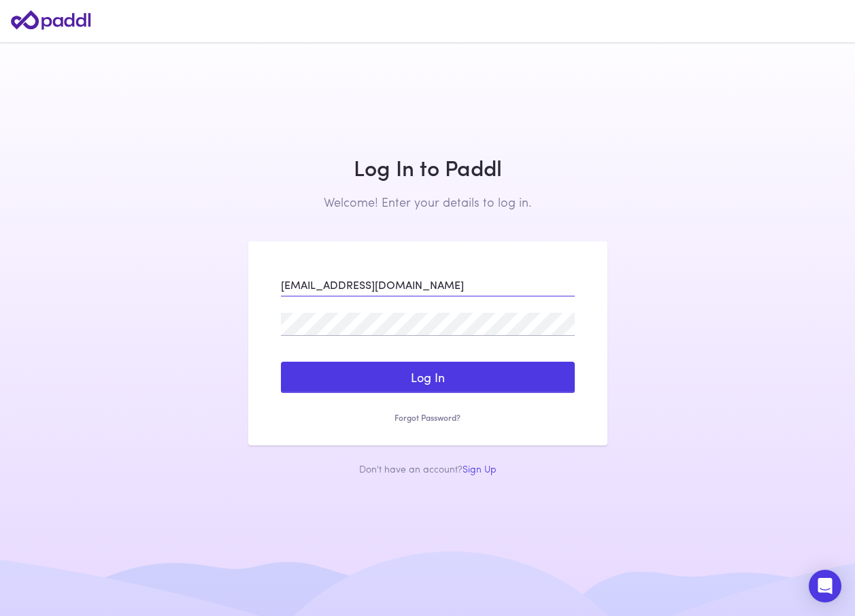 This screenshot has width=855, height=616. What do you see at coordinates (825, 586) in the screenshot?
I see `div: Open Intercom Messenger` at bounding box center [825, 586].